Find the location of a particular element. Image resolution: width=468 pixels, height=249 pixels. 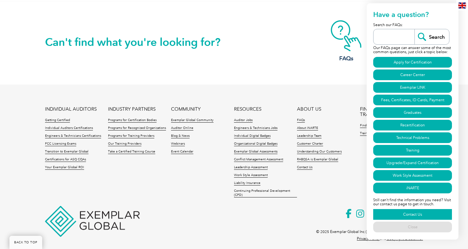

img: en is located at coordinates (462, 5).